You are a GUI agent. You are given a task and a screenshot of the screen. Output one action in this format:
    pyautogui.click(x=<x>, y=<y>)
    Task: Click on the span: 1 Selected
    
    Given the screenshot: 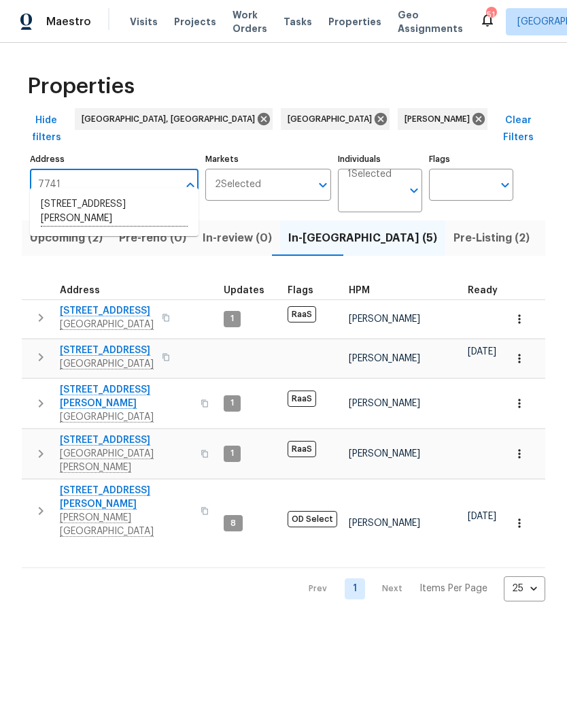 What is the action you would take?
    pyautogui.click(x=369, y=174)
    